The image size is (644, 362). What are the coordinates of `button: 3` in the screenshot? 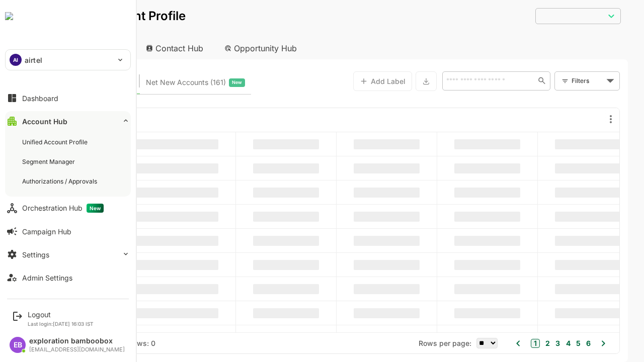 It's located at (521, 344).